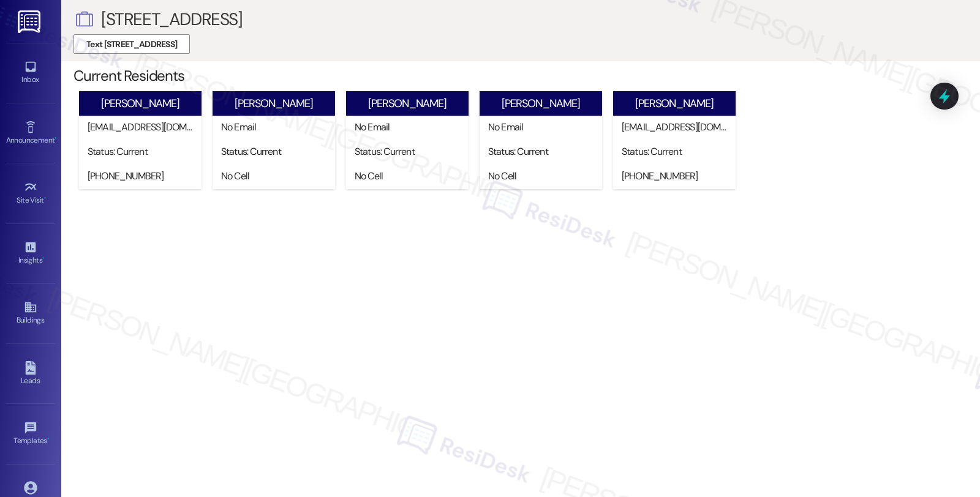 This screenshot has height=497, width=980. Describe the element at coordinates (30, 73) in the screenshot. I see `a: Inbox` at that location.